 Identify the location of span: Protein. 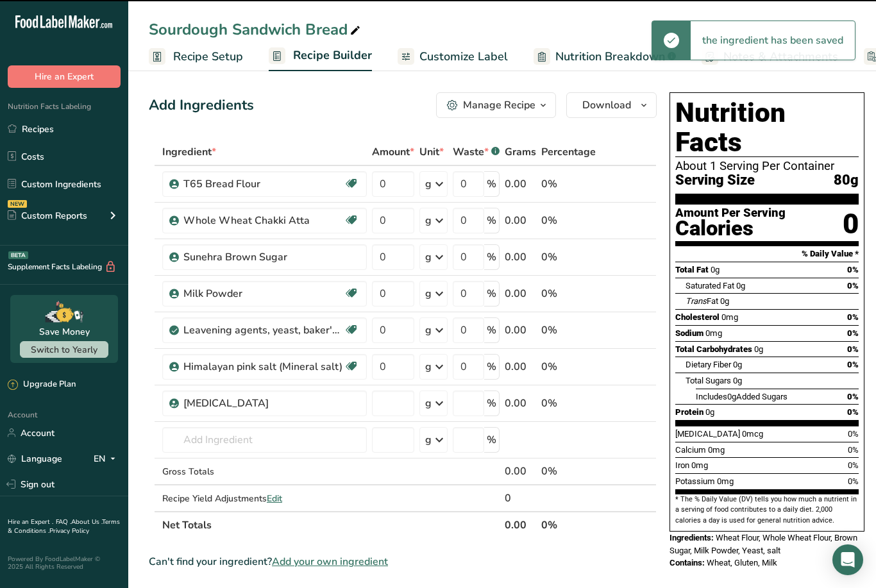
(689, 411).